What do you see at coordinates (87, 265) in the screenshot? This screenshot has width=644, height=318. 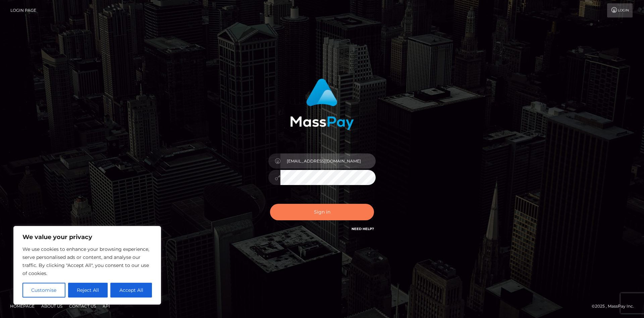 I see `div: We value your privacy` at bounding box center [87, 265].